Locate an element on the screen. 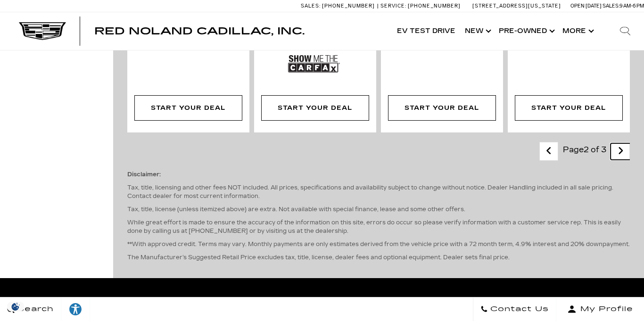 Image resolution: width=644 pixels, height=321 pixels. strong: Disclaimer: is located at coordinates (144, 175).